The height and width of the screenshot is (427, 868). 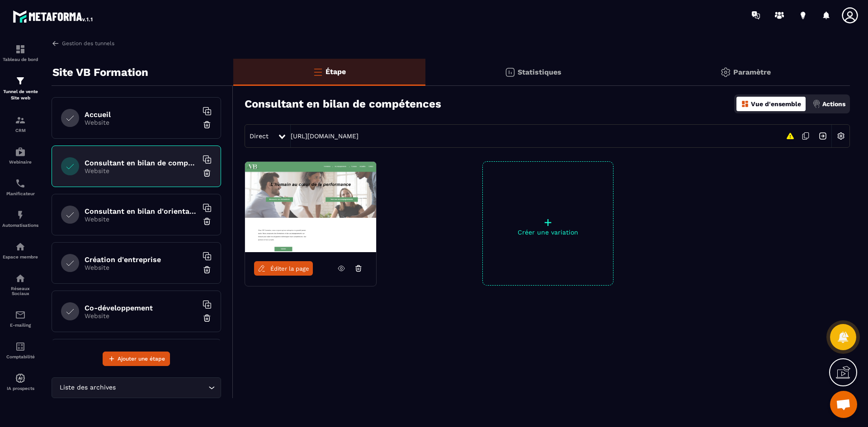 I want to click on p: Tunnel de vente Site web, so click(x=21, y=95).